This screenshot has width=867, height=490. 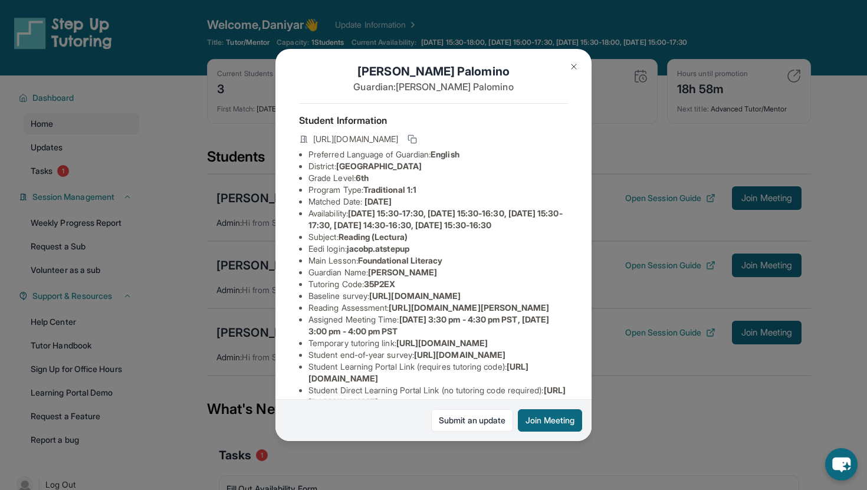 I want to click on button: chat-button, so click(x=841, y=464).